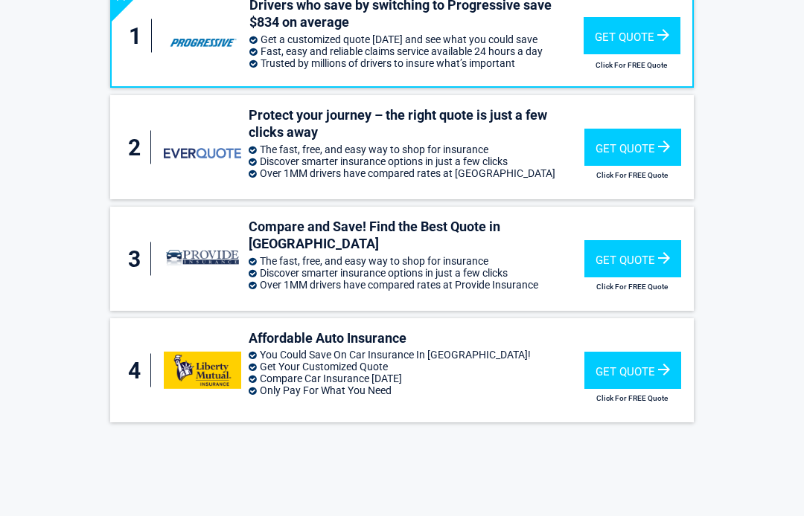  Describe the element at coordinates (416, 391) in the screenshot. I see `li: Only Pay For What You Need` at that location.